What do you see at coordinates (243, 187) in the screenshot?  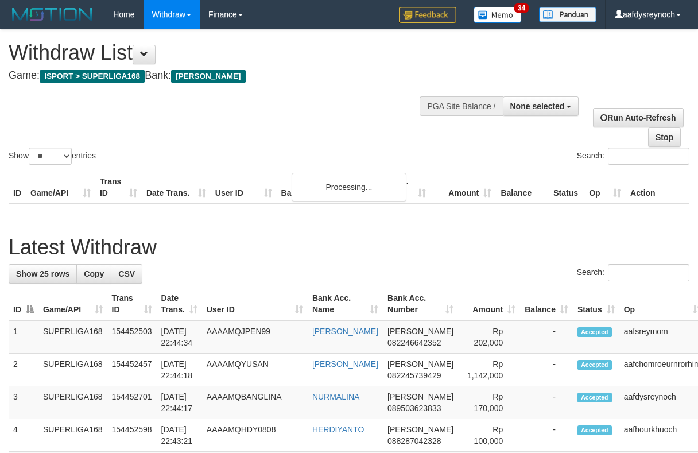 I see `th: User ID` at bounding box center [243, 187].